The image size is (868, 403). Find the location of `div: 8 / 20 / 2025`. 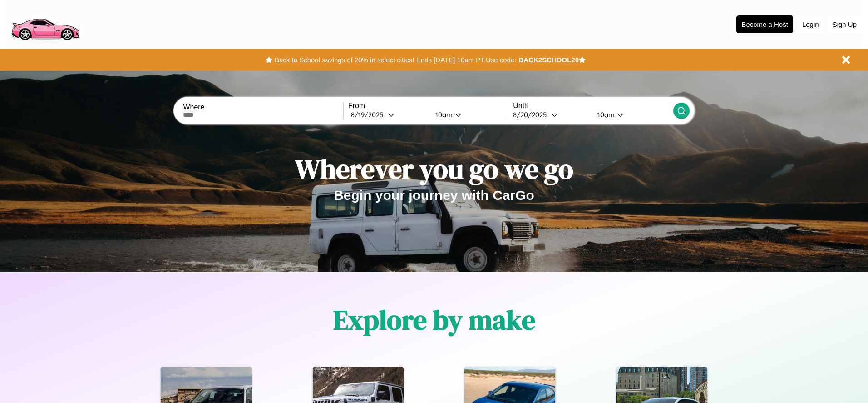

div: 8 / 20 / 2025 is located at coordinates (532, 115).